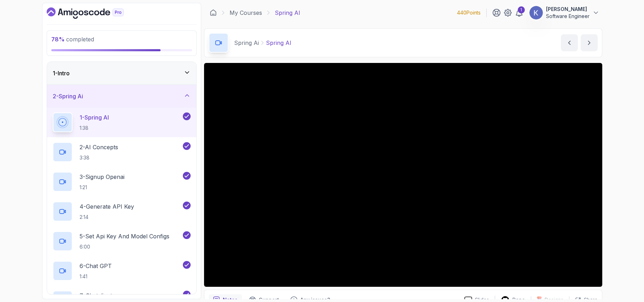 The image size is (644, 302). I want to click on h3: 1 - Intro, so click(61, 73).